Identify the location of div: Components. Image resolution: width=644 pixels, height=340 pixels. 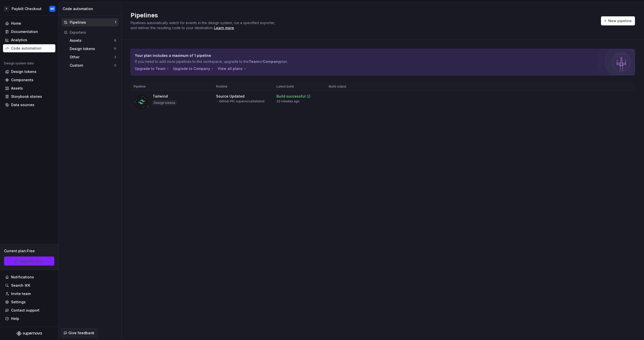
(22, 80).